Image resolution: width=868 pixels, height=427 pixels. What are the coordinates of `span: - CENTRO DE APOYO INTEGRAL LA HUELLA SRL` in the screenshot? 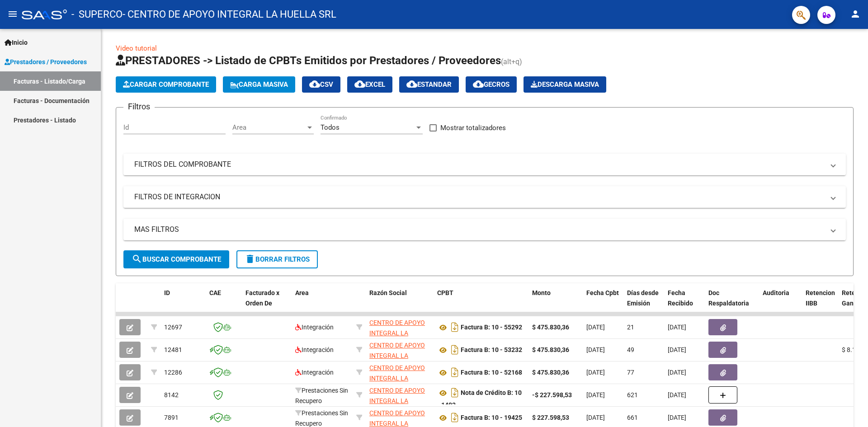 It's located at (229, 14).